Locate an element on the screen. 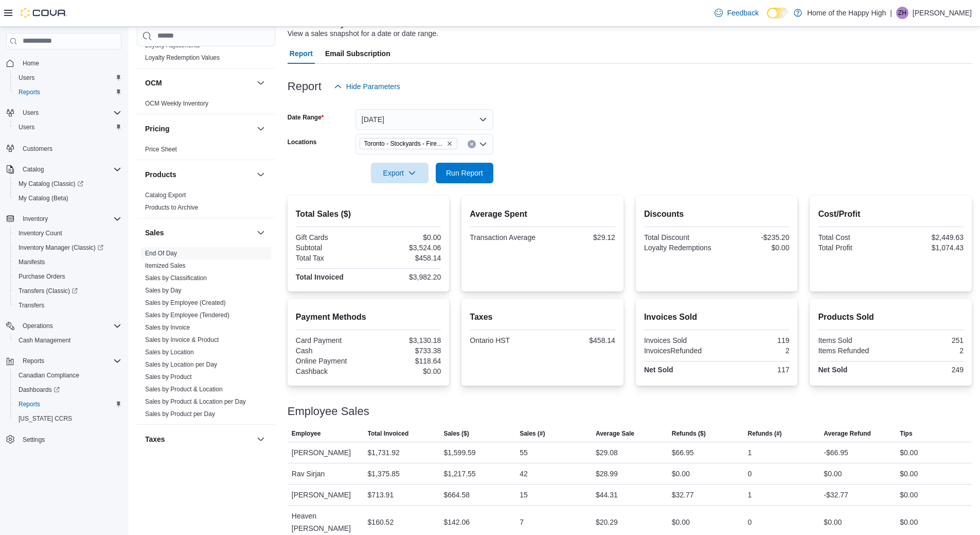 Image resolution: width=980 pixels, height=535 pixels. span: Dashboards is located at coordinates (39, 390).